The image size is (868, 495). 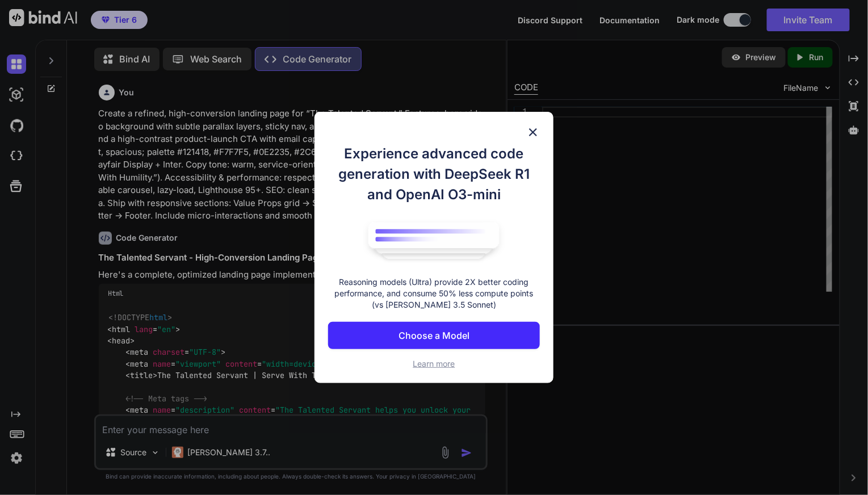 What do you see at coordinates (434, 363) in the screenshot?
I see `span: Learn more` at bounding box center [434, 363].